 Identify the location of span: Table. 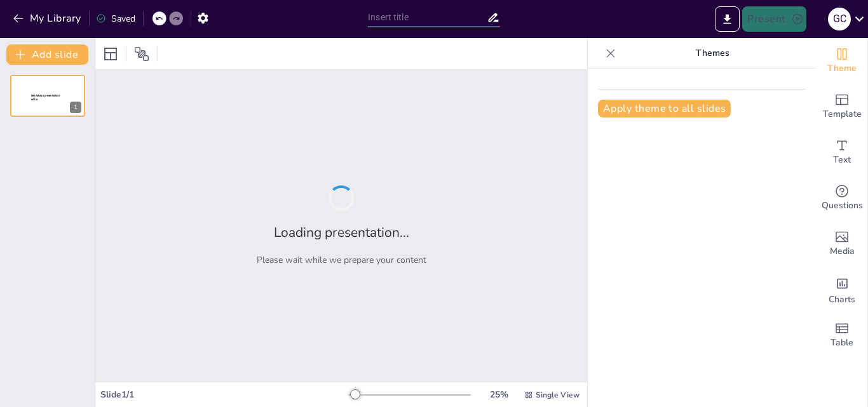
(842, 343).